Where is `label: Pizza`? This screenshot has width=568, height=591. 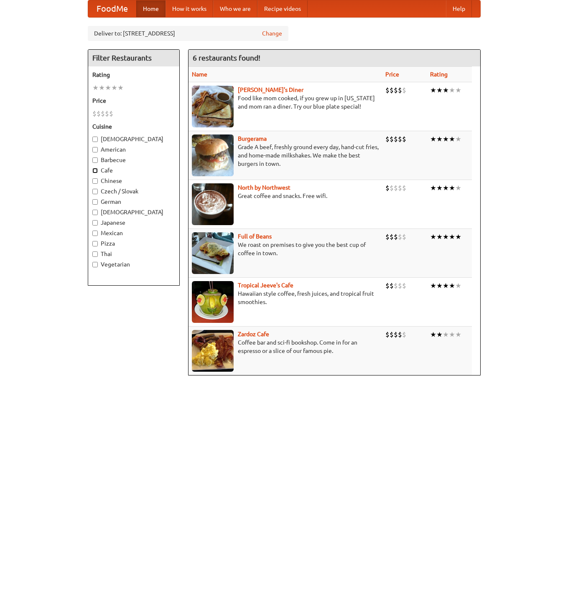 label: Pizza is located at coordinates (134, 244).